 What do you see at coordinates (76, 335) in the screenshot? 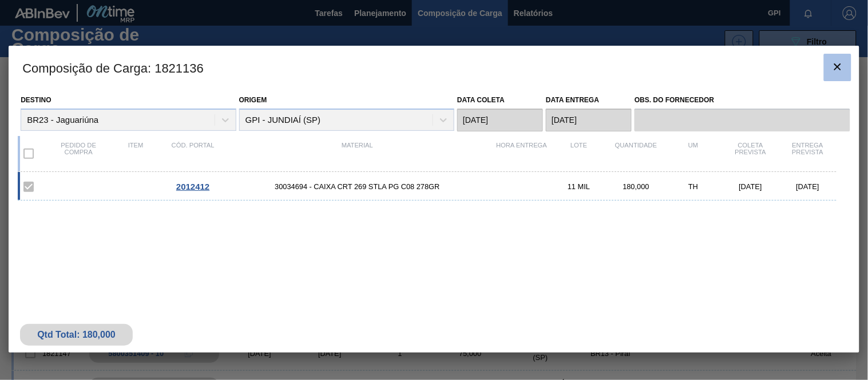
I see `div: Qtd Total: 180,000` at bounding box center [76, 335].